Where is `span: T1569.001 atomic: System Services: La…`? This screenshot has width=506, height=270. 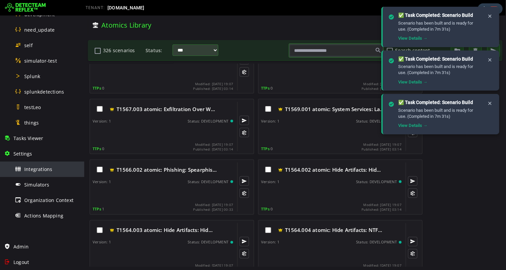
span: T1569.001 atomic: System Services: La… is located at coordinates (250, 94).